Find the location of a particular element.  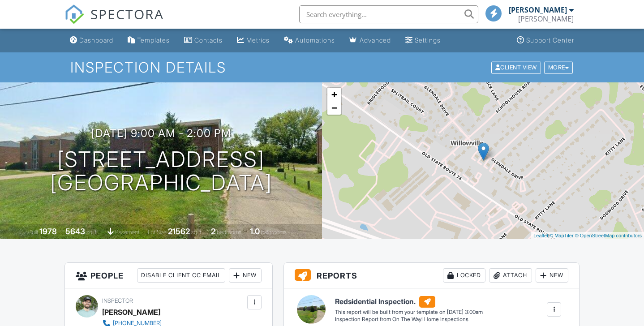

a: Zoom out is located at coordinates (334, 108).